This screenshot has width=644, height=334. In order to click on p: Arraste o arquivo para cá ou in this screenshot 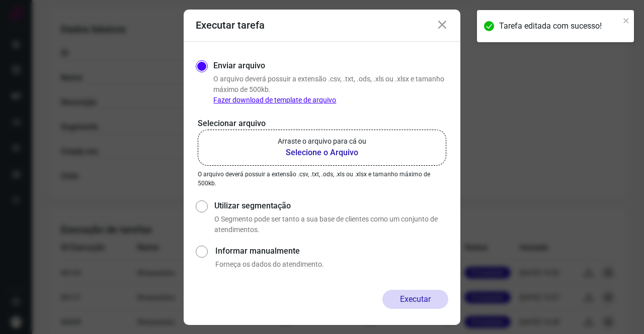, I will do `click(322, 141)`.